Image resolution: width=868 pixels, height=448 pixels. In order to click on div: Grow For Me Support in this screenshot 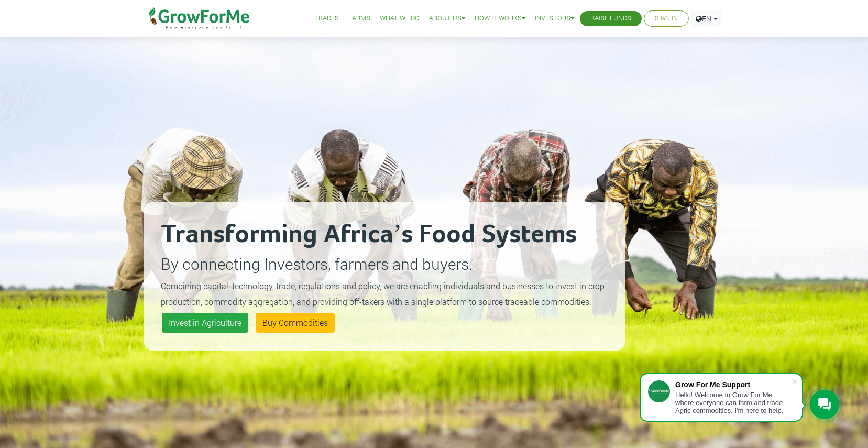, I will do `click(734, 385)`.